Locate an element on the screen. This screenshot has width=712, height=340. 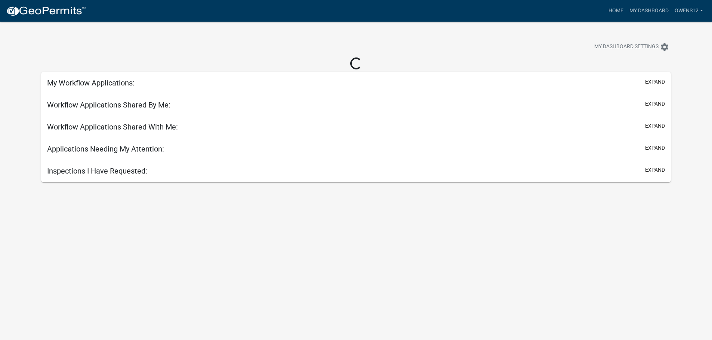
h5: Inspections I Have Requested: is located at coordinates (97, 171).